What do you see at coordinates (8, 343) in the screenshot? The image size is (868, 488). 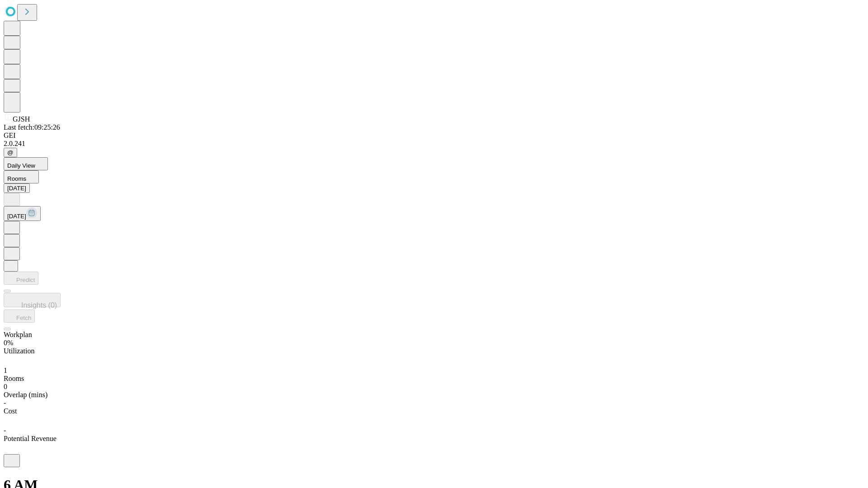 I see `span: 0%` at bounding box center [8, 343].